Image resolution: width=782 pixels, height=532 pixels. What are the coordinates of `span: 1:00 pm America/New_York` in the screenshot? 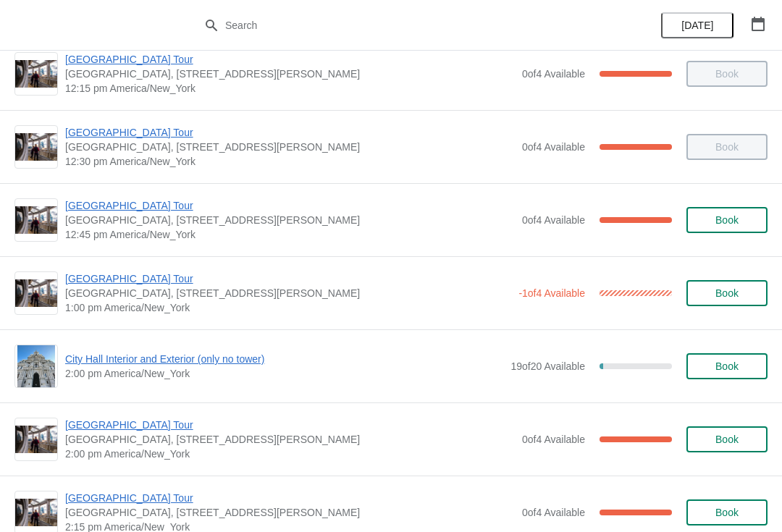 It's located at (288, 308).